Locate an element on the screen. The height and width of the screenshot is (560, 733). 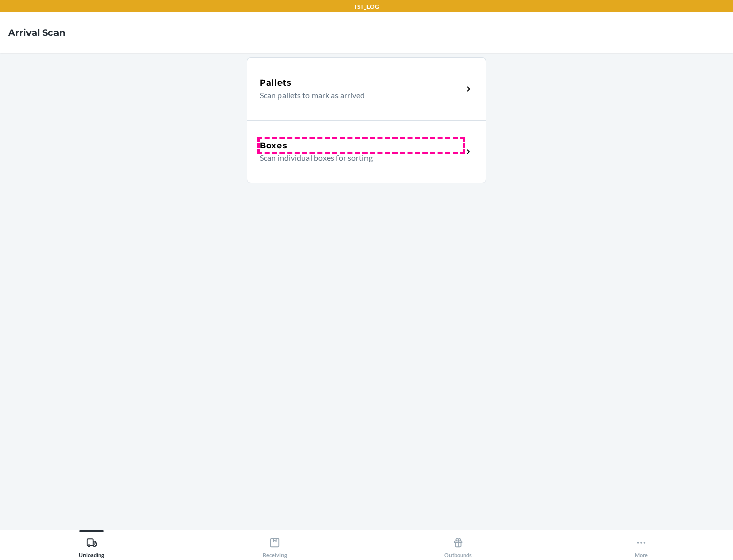
button: Receiving is located at coordinates (275, 544).